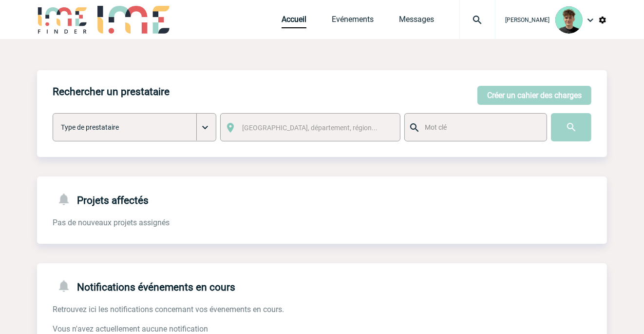 The width and height of the screenshot is (644, 334). What do you see at coordinates (571, 127) in the screenshot?
I see `input: Submit` at bounding box center [571, 127].